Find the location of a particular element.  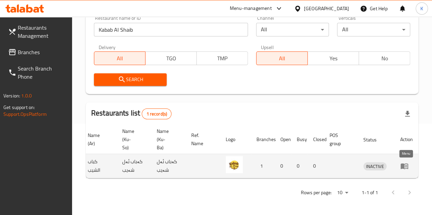

label: Upsell is located at coordinates (267, 47).